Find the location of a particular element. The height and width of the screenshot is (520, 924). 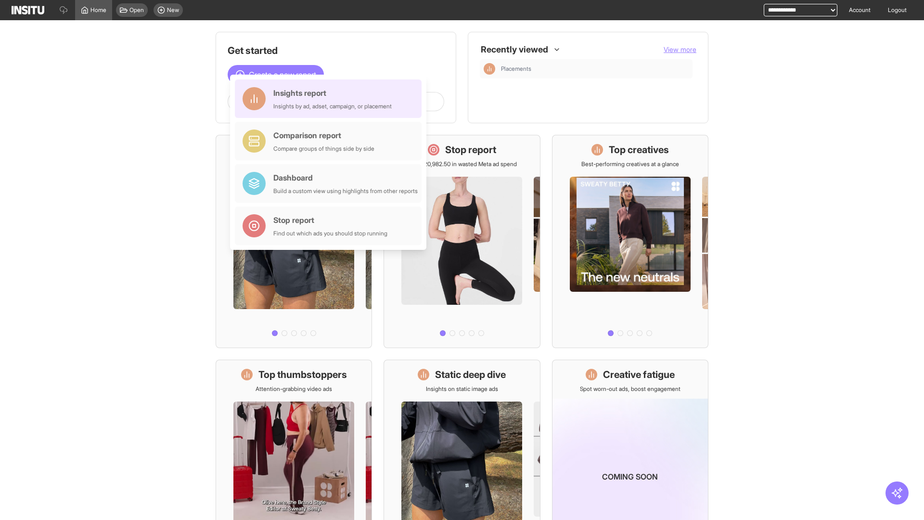

h1: Stop report is located at coordinates (471, 150).